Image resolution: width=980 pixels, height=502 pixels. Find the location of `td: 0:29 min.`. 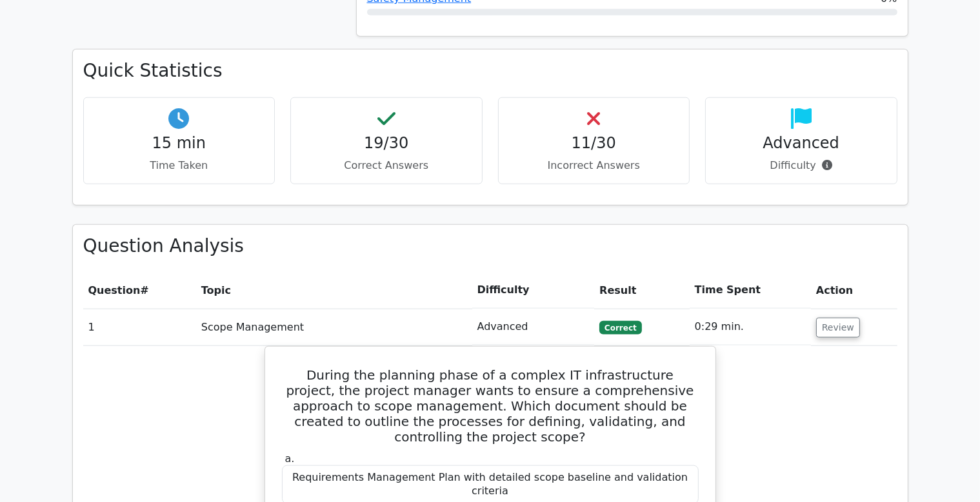

td: 0:29 min. is located at coordinates (751, 327).